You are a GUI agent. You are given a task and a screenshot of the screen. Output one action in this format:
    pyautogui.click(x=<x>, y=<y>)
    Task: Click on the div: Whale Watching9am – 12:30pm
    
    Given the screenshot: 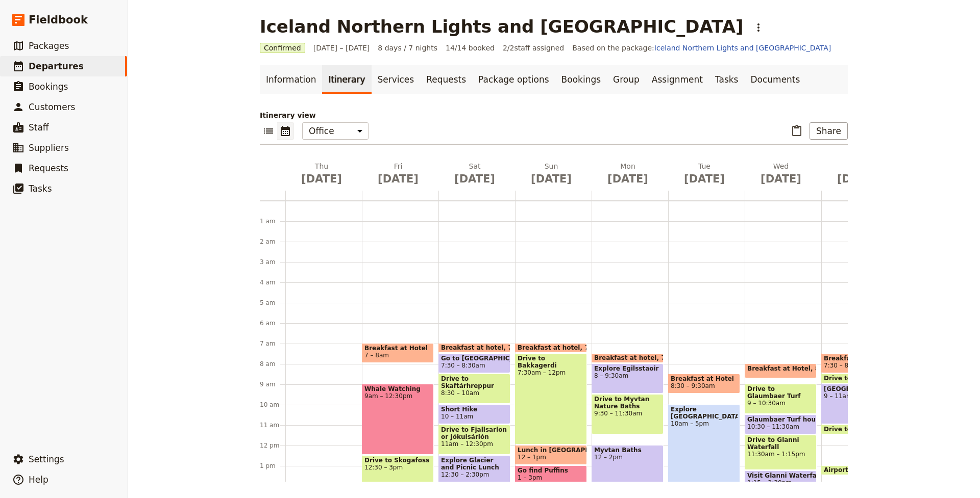 What is the action you would take?
    pyautogui.click(x=398, y=419)
    